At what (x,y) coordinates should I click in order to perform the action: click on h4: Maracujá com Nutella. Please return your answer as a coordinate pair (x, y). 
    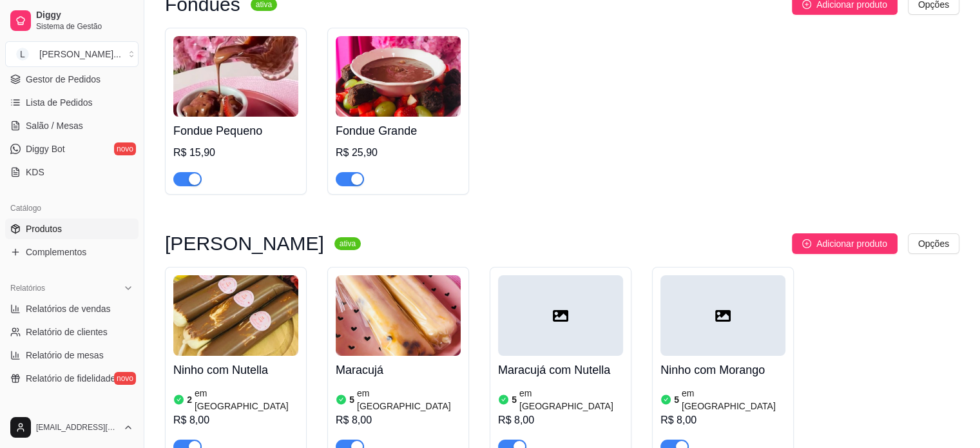
    Looking at the image, I should click on (560, 370).